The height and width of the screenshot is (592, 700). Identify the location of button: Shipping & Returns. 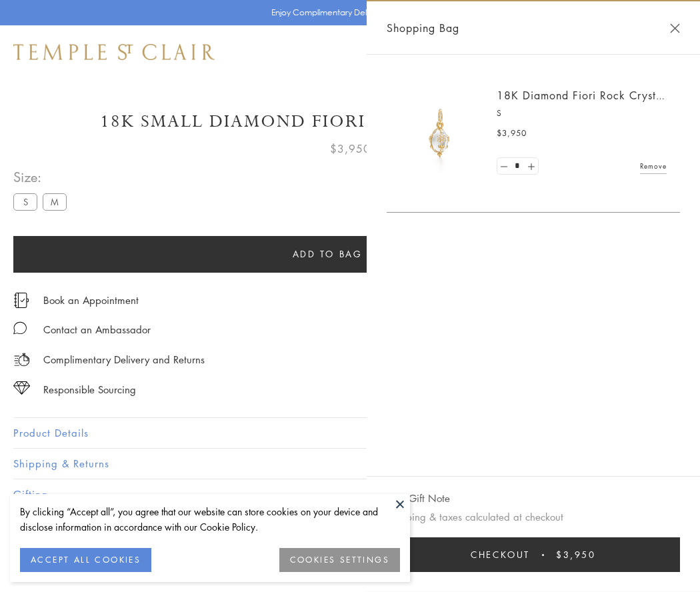
(350, 463).